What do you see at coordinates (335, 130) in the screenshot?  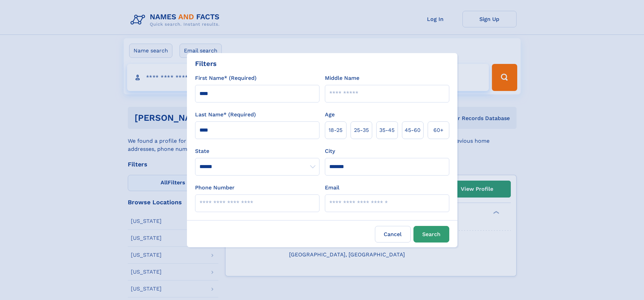 I see `span: 18‑25` at bounding box center [335, 130].